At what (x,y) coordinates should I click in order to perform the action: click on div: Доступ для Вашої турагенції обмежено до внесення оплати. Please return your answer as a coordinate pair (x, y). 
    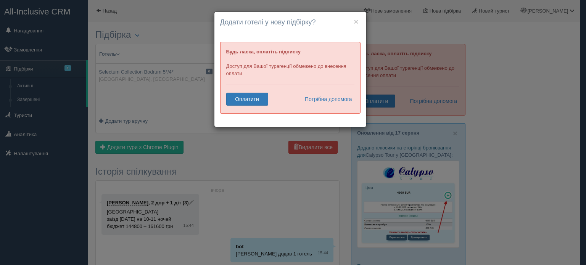
    Looking at the image, I should click on (290, 78).